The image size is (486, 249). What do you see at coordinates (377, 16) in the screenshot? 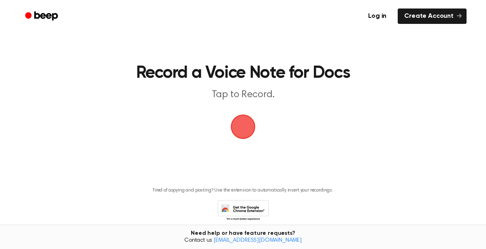
I see `a: Log in` at bounding box center [377, 16].